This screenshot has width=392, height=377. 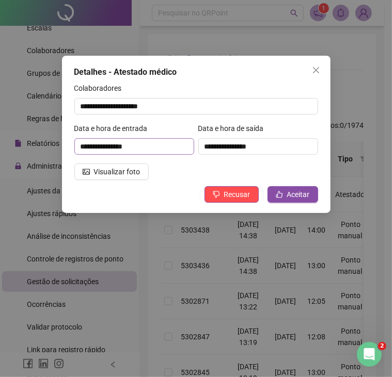 What do you see at coordinates (293, 194) in the screenshot?
I see `button: Aceitar` at bounding box center [293, 194].